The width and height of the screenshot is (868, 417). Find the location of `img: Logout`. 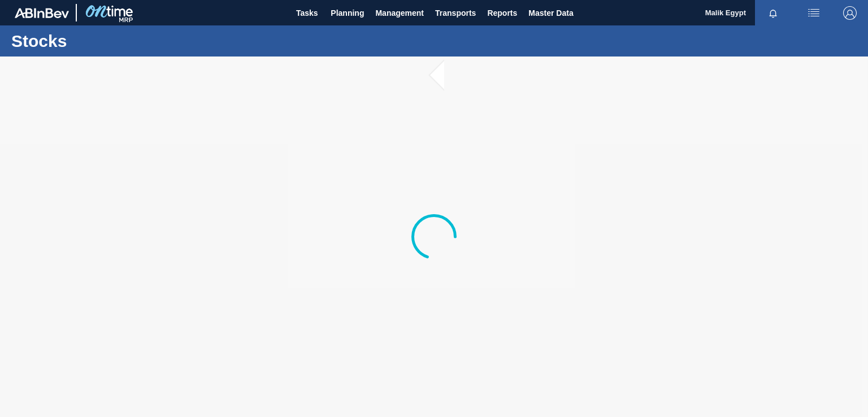

img: Logout is located at coordinates (850, 13).